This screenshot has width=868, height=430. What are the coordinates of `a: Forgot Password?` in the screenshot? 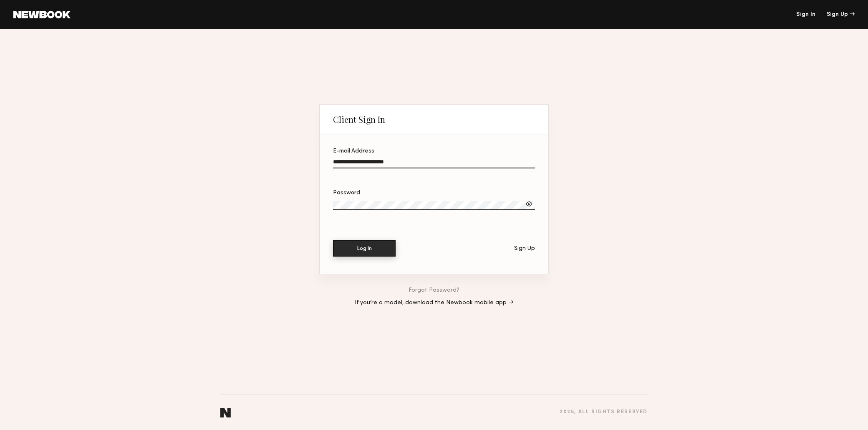 It's located at (434, 290).